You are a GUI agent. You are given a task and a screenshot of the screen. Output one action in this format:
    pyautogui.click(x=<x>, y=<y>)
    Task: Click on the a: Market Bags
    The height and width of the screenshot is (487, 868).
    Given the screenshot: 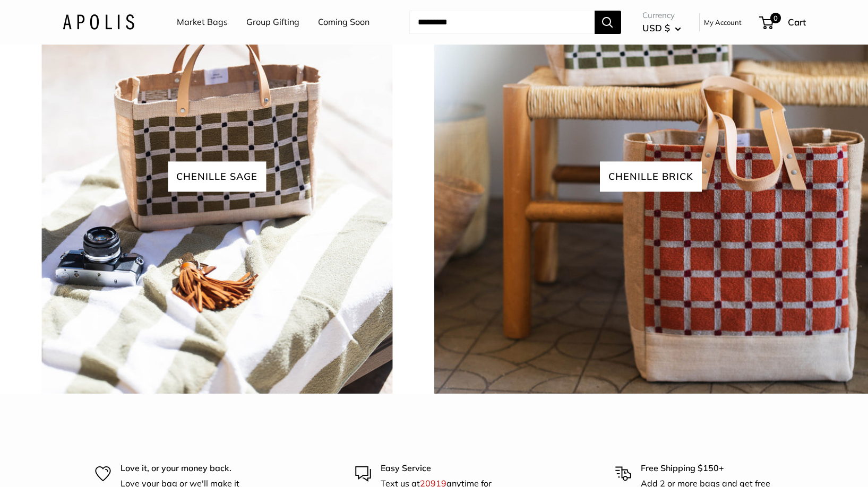 What is the action you would take?
    pyautogui.click(x=203, y=22)
    